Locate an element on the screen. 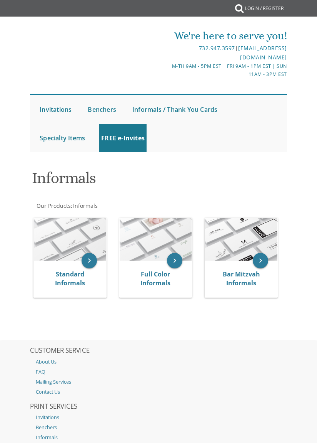 This screenshot has height=443, width=317. a: 732.947.3597 is located at coordinates (217, 48).